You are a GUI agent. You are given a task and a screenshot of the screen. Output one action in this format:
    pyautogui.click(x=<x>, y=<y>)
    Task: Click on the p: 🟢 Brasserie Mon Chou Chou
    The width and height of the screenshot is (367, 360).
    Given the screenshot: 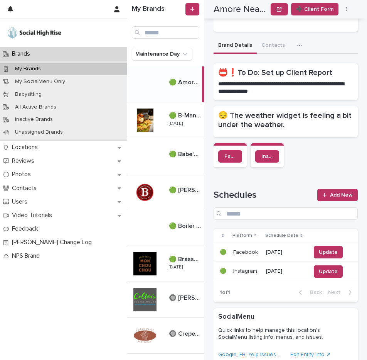 What is the action you would take?
    pyautogui.click(x=186, y=258)
    